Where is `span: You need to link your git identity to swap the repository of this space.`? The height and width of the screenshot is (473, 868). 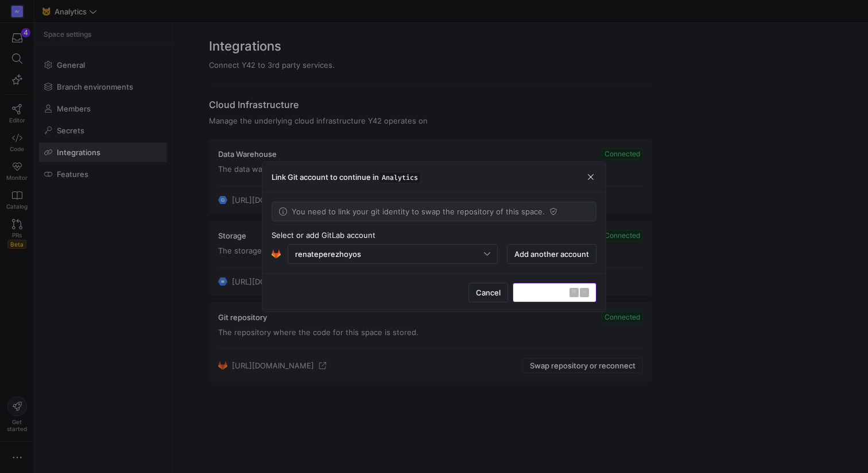
span: You need to link your git identity to swap the repository of this space. is located at coordinates (418, 212).